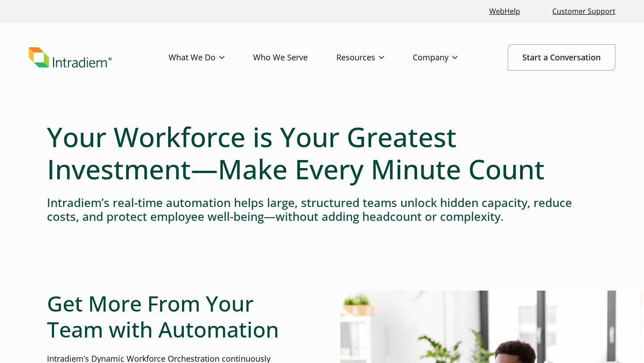 The image size is (644, 363). Describe the element at coordinates (295, 58) in the screenshot. I see `a: Who We Serve` at that location.